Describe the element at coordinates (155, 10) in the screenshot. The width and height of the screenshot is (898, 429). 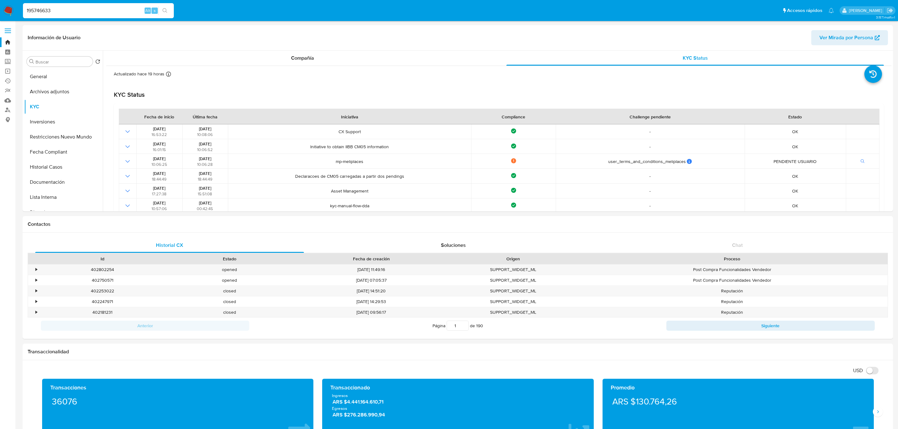
I see `span: s` at that location.